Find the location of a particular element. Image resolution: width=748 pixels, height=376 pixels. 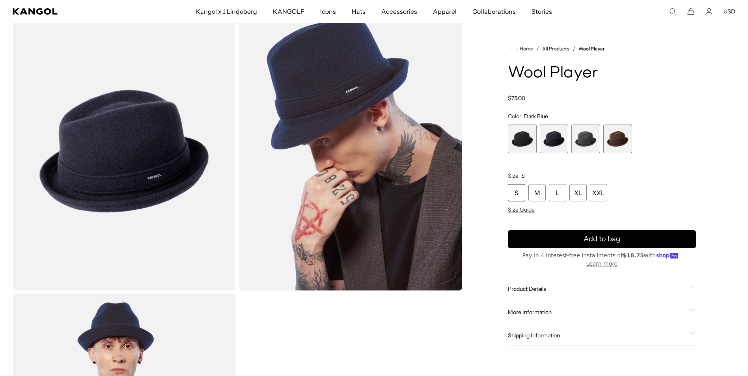

h1: Wool Player is located at coordinates (602, 73).